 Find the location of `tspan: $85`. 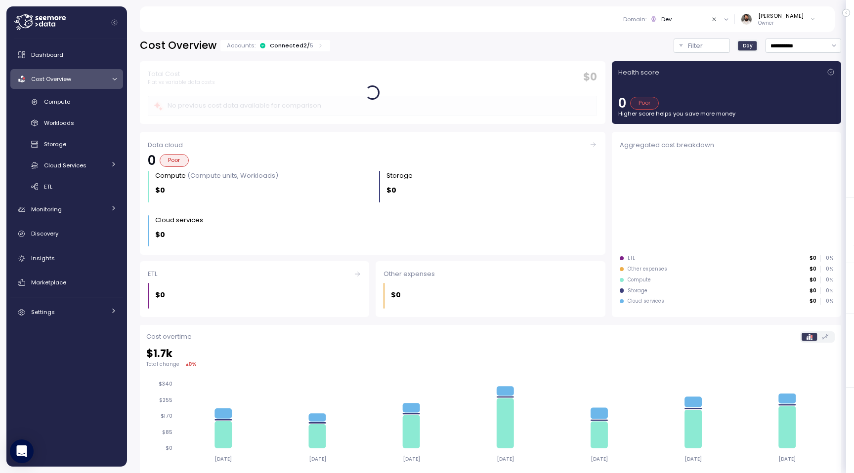

tspan: $85 is located at coordinates (167, 432).